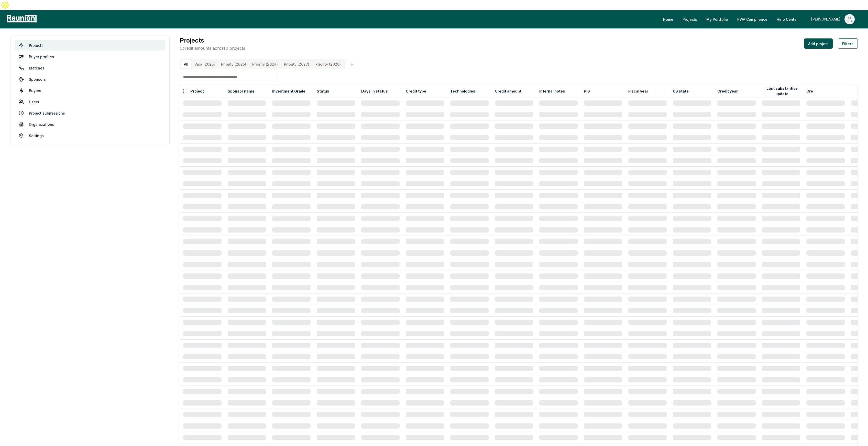  What do you see at coordinates (753, 19) in the screenshot?
I see `a: PWA Compliance` at bounding box center [753, 19].